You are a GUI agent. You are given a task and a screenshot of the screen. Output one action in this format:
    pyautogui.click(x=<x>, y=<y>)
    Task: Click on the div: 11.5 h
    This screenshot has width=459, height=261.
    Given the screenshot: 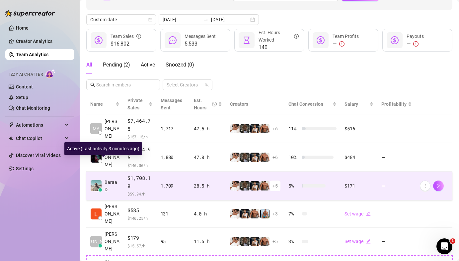 What is the action you would take?
    pyautogui.click(x=208, y=241)
    